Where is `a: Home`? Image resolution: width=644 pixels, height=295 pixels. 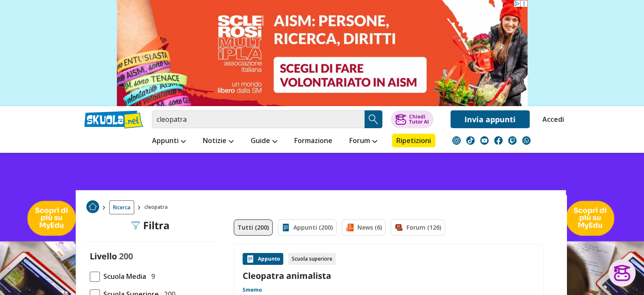 a: Home is located at coordinates (93, 207).